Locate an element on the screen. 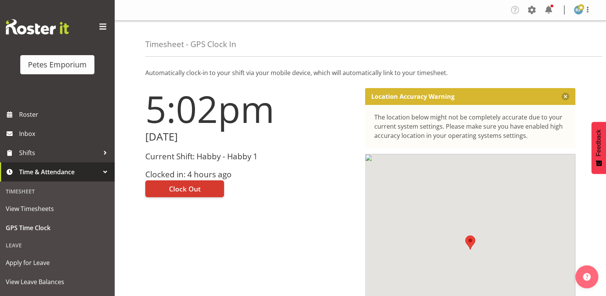 The image size is (606, 296). h4: Timesheet - GPS Clock In is located at coordinates (191, 44).